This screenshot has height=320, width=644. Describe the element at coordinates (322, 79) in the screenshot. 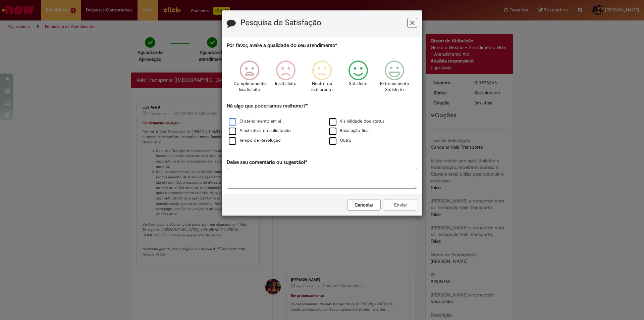

I see `div: Neutro ou indiferente` at that location.